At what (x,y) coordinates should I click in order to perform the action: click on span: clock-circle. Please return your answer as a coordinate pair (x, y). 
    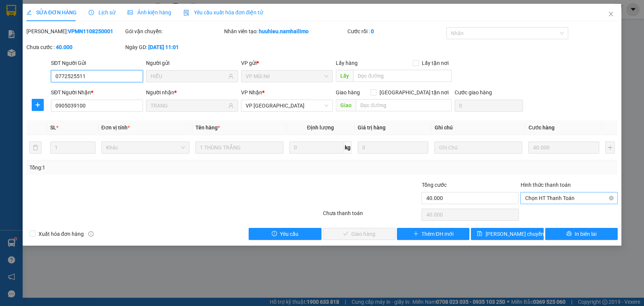
    Looking at the image, I should click on (92, 12).